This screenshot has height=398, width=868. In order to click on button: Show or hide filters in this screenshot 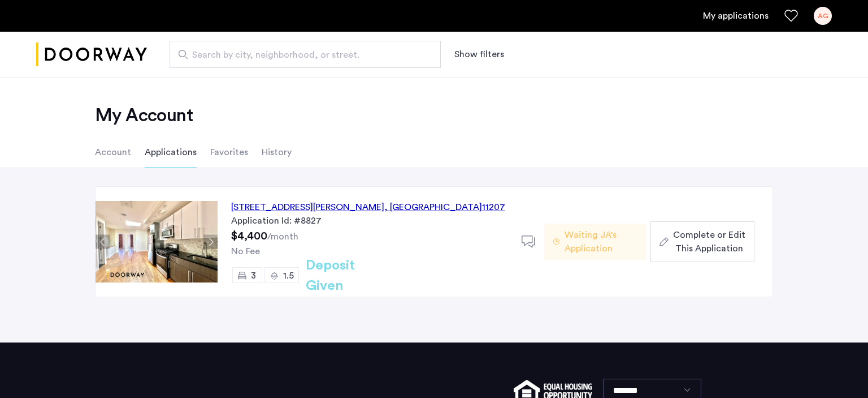, I will do `click(480, 54)`.